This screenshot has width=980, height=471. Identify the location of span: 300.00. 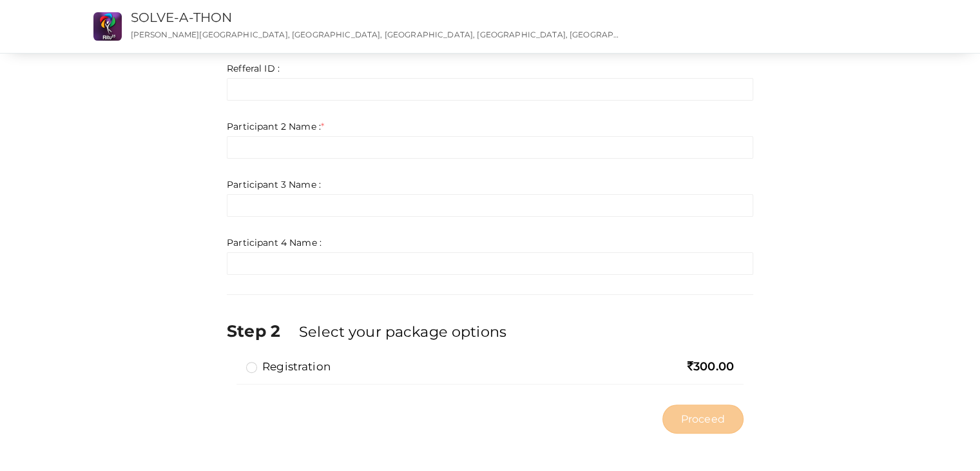
(710, 366).